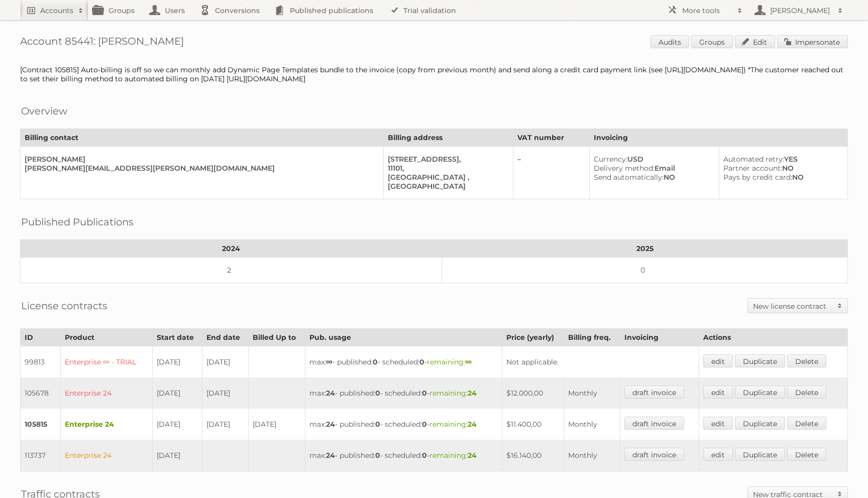 The height and width of the screenshot is (498, 868). What do you see at coordinates (755, 42) in the screenshot?
I see `a: Edit` at bounding box center [755, 42].